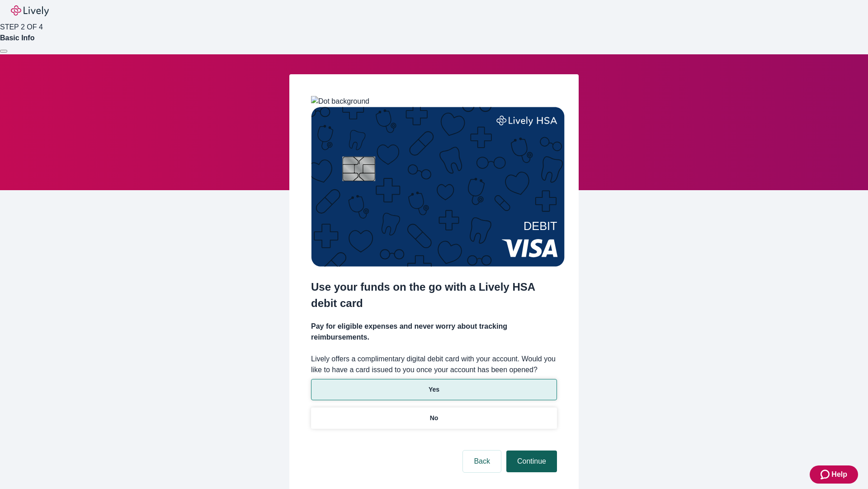 This screenshot has width=868, height=489. I want to click on button: Continue, so click(531, 461).